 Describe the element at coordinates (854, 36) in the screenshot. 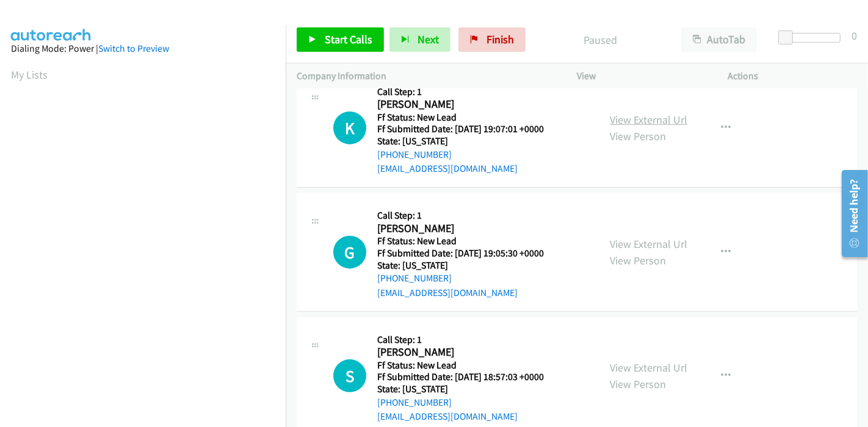

I see `div: 0` at that location.